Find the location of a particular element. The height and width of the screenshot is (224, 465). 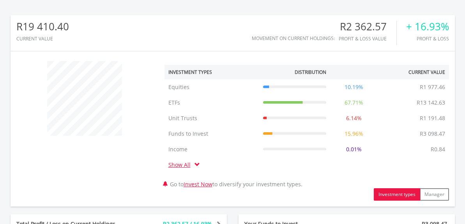

th: Current Value is located at coordinates (413, 72).